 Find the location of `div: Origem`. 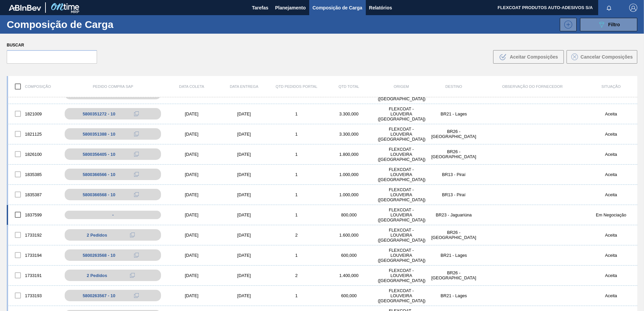

div: Origem is located at coordinates (401, 87).